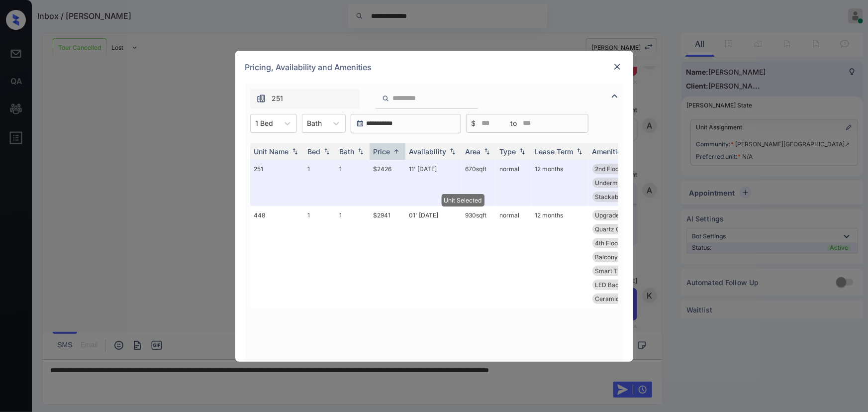  Describe the element at coordinates (608, 243) in the screenshot. I see `span: 4th Floor` at that location.